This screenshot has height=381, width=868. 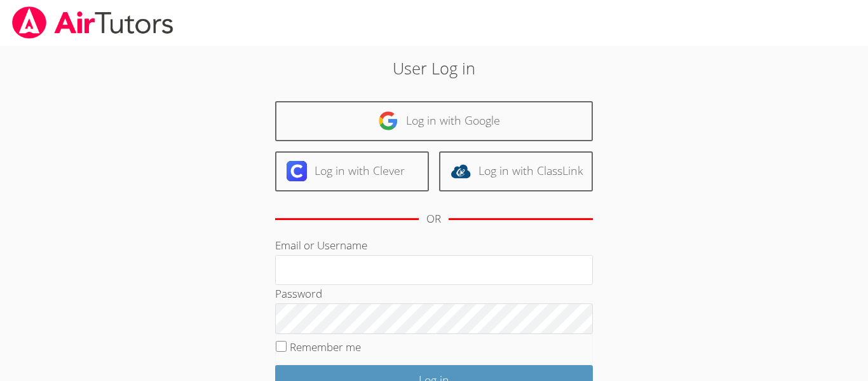 I want to click on a: Log in with Clever, so click(x=352, y=171).